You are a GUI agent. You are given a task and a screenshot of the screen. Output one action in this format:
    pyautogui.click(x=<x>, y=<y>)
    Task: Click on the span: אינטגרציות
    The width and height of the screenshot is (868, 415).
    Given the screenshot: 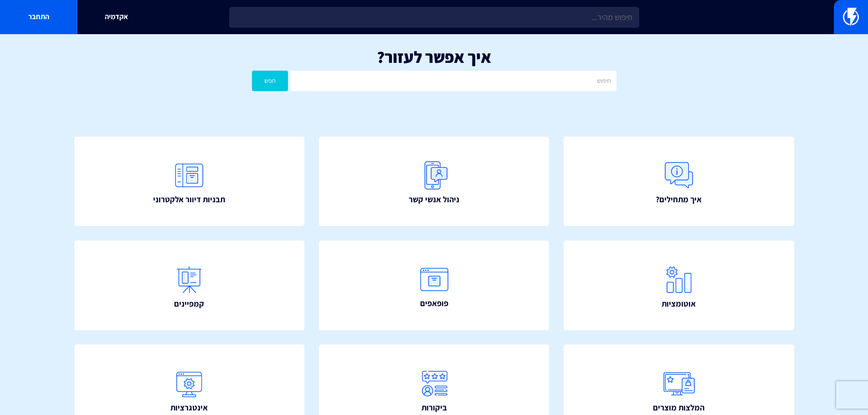 What is the action you would take?
    pyautogui.click(x=189, y=408)
    